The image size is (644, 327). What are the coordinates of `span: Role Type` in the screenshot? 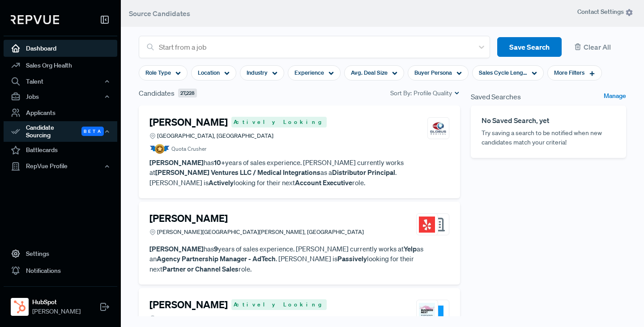 It's located at (158, 73).